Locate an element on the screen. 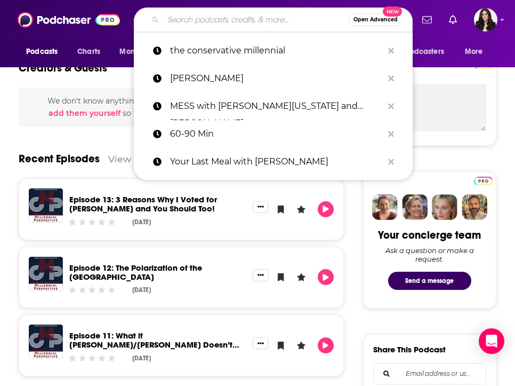 The image size is (515, 386). a: View All is located at coordinates (127, 158).